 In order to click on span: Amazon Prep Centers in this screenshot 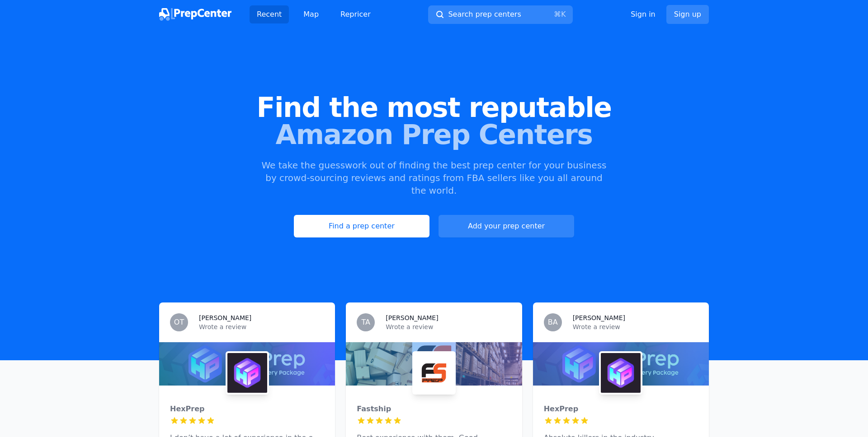, I will do `click(434, 134)`.